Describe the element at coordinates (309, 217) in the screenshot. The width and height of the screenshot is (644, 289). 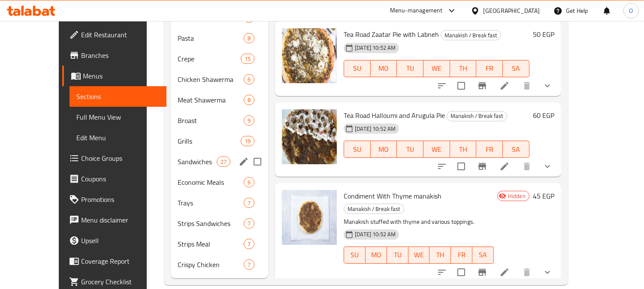
I see `img: Condiment With Thyme manakish` at that location.